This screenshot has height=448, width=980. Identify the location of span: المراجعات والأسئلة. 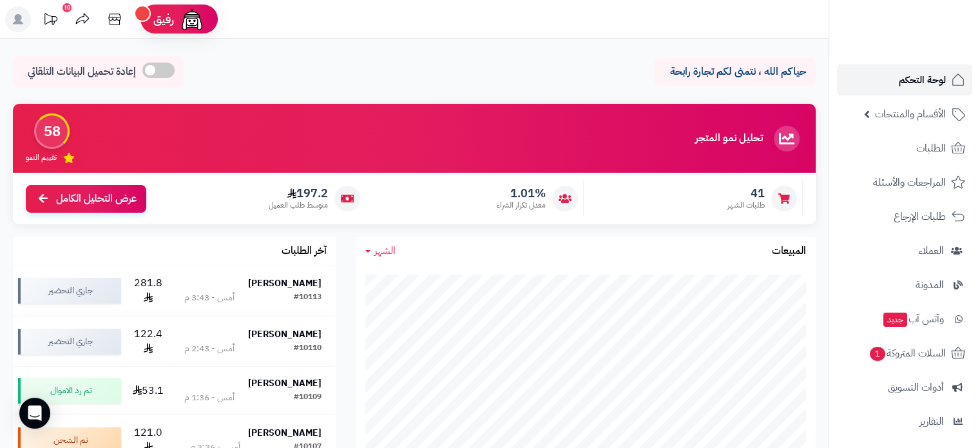
(909, 182).